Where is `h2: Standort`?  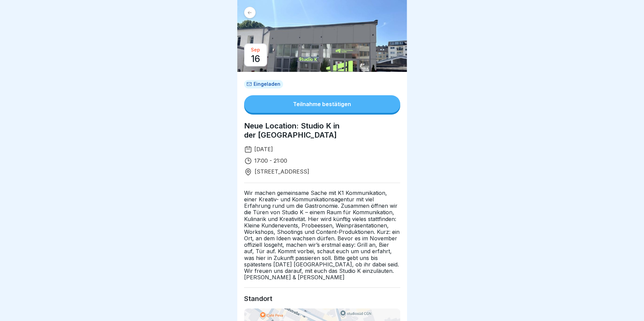 h2: Standort is located at coordinates (323, 299).